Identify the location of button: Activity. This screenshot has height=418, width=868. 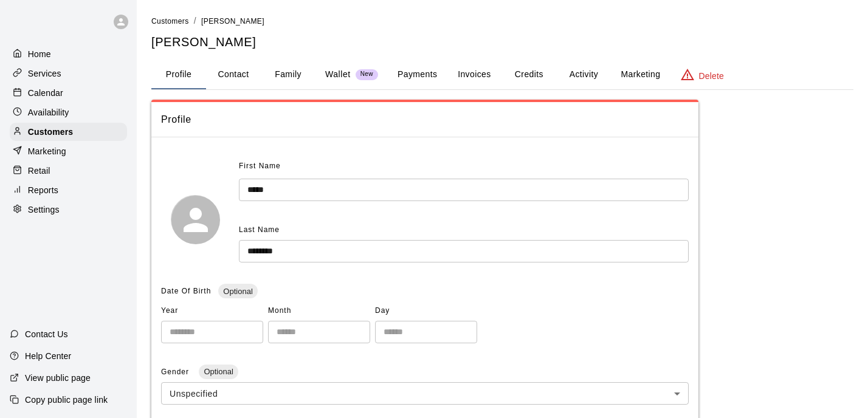
(584, 75).